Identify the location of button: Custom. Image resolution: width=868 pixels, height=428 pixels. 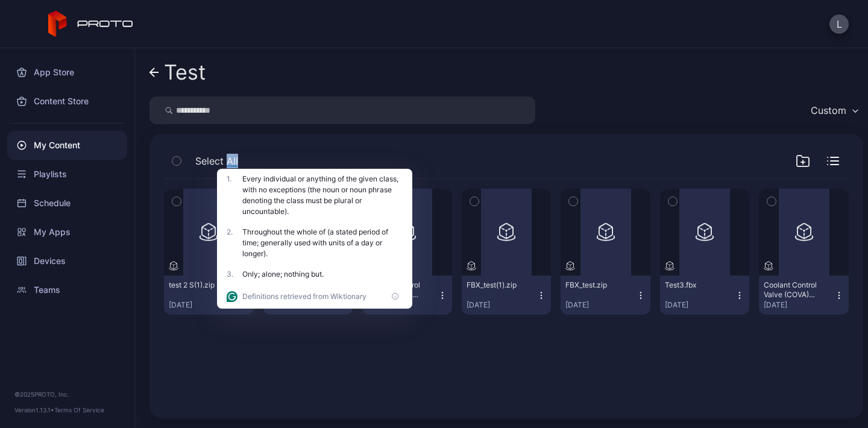
(834, 110).